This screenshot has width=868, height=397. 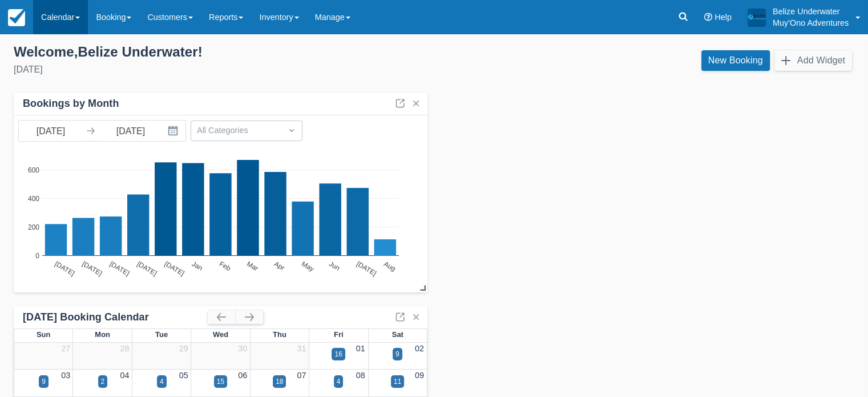 What do you see at coordinates (125, 375) in the screenshot?
I see `a: 04` at bounding box center [125, 375].